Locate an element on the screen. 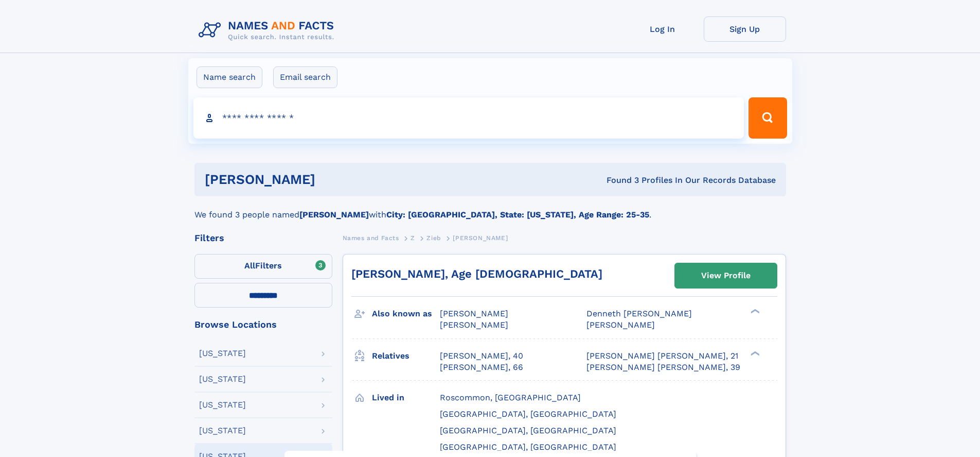  a: Z is located at coordinates (413, 237).